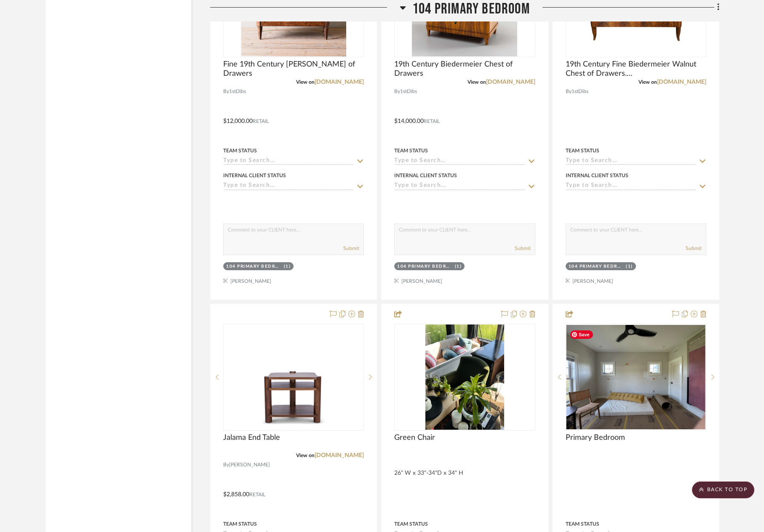  What do you see at coordinates (252, 438) in the screenshot?
I see `span: Jalama End Table` at bounding box center [252, 438].